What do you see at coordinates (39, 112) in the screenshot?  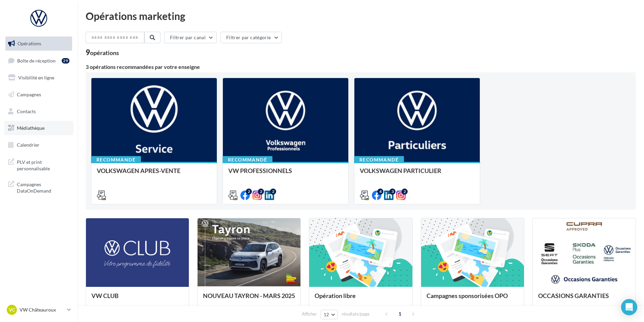 I see `a: Contacts` at bounding box center [39, 112].